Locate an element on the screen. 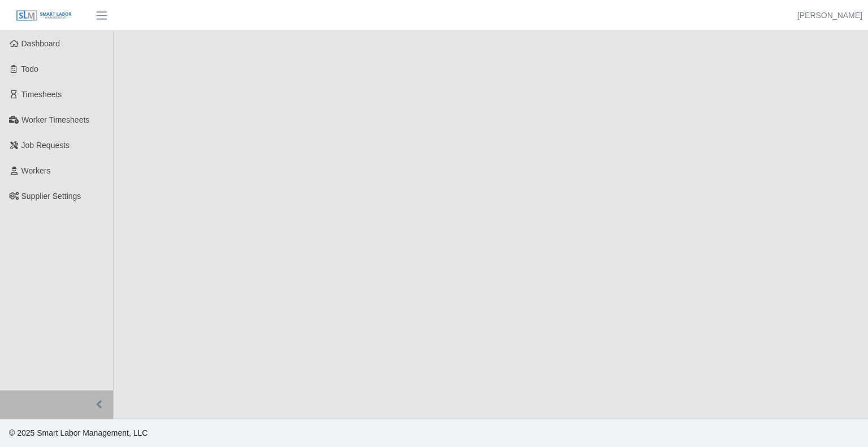  img: SLM Logo is located at coordinates (44, 16).